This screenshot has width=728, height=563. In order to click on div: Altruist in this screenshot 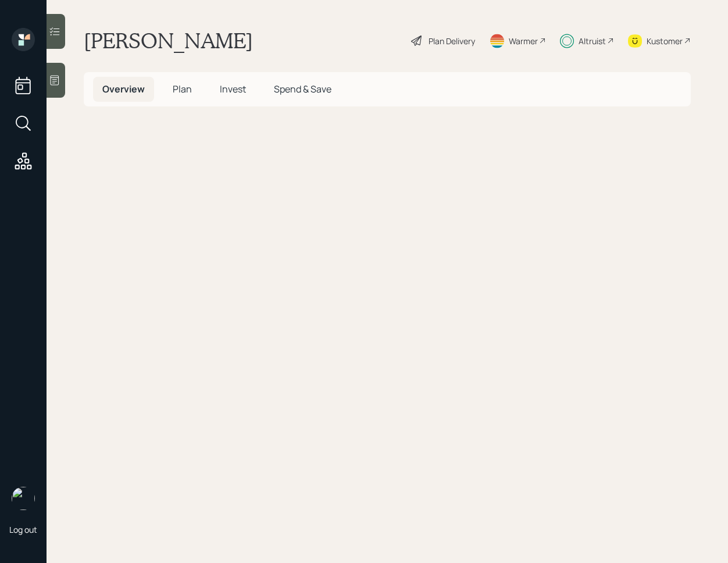, I will do `click(592, 41)`.